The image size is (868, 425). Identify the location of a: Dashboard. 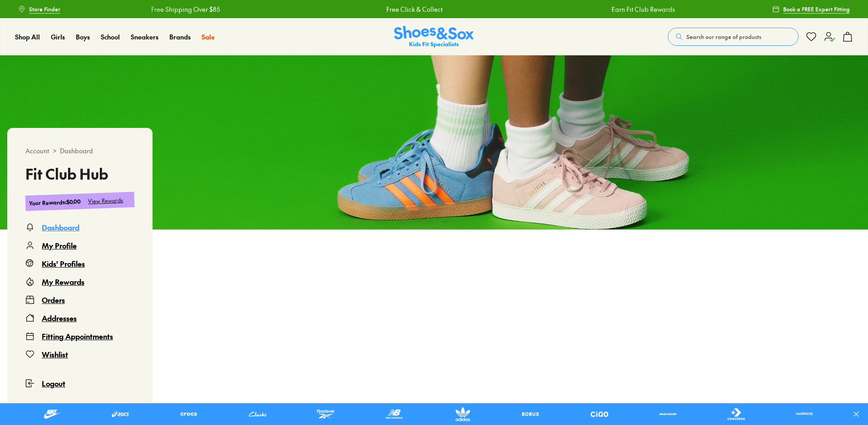
(80, 227).